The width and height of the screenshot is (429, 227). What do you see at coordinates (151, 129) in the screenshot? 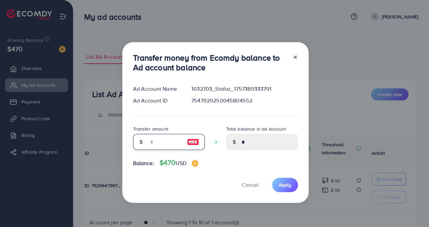
I see `label: Transfer amount` at bounding box center [151, 129].